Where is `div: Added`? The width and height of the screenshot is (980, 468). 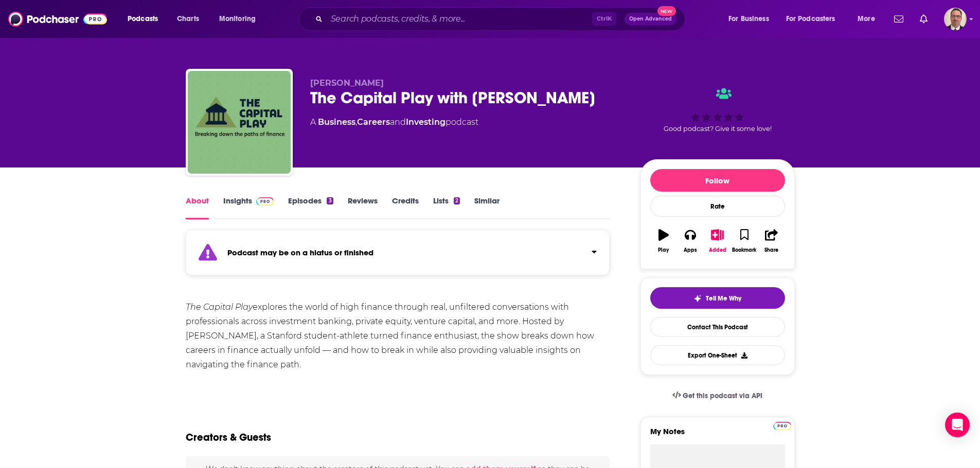 div: Added is located at coordinates (717, 250).